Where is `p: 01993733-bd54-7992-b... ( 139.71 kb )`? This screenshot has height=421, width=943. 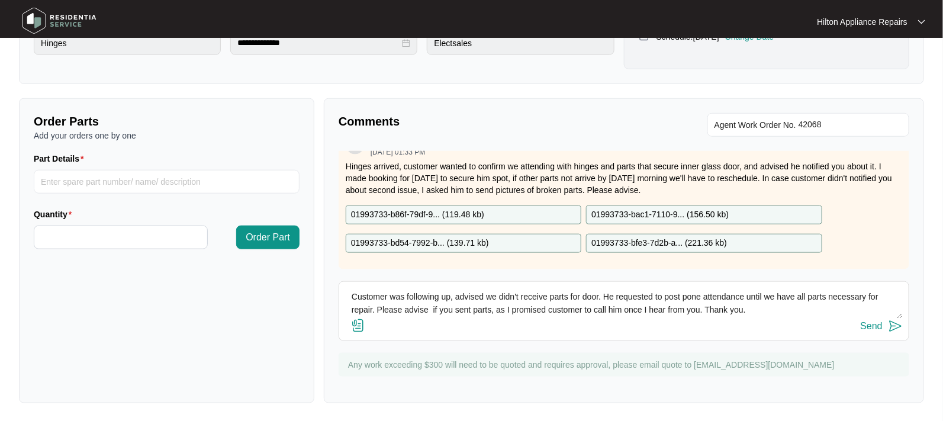
p: 01993733-bd54-7992-b... ( 139.71 kb ) is located at coordinates (420, 243).